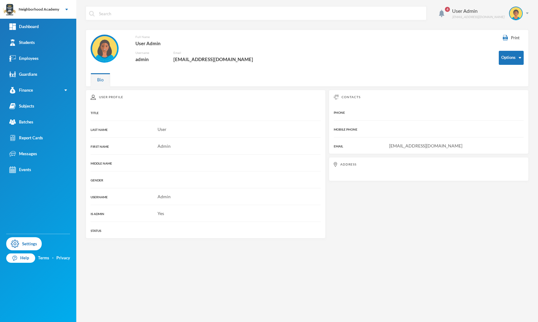 Image resolution: width=538 pixels, height=322 pixels. I want to click on div: Subjects, so click(22, 106).